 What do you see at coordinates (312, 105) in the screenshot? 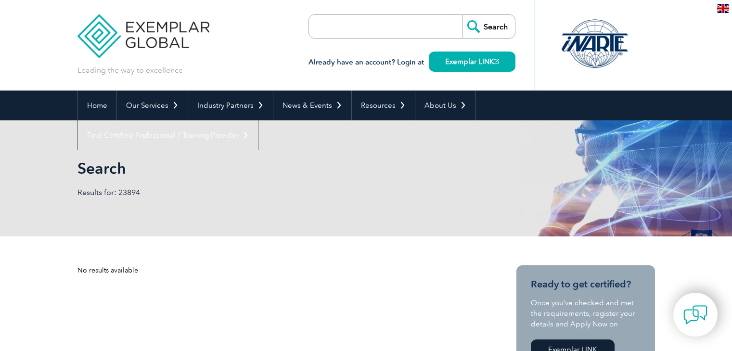
I see `a: News & Events` at bounding box center [312, 105].